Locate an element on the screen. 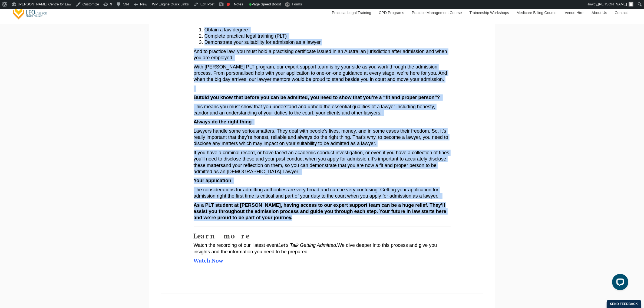  button: Open LiveChat chat widget is located at coordinates (13, 10).